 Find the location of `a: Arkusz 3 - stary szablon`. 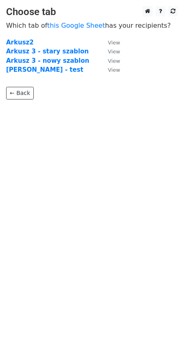

a: Arkusz 3 - stary szablon is located at coordinates (47, 51).